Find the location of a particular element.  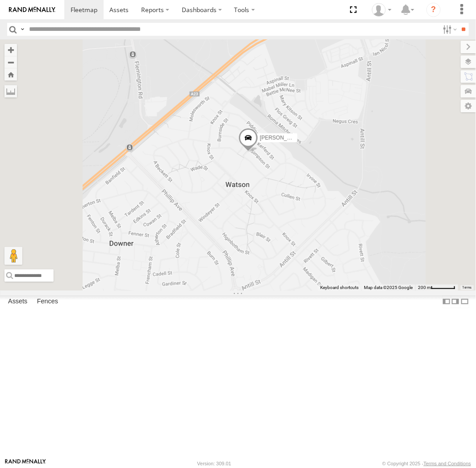

div: Version: 309.01 is located at coordinates (214, 463).